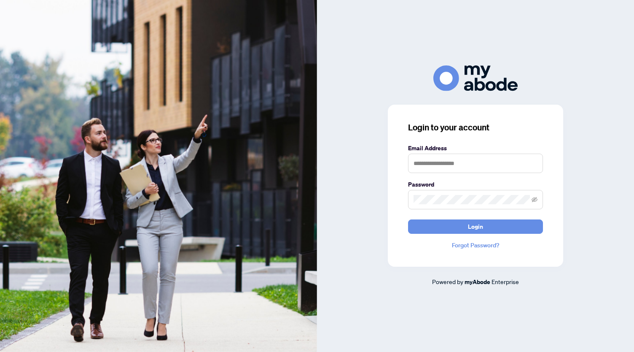 Image resolution: width=634 pixels, height=352 pixels. What do you see at coordinates (475, 127) in the screenshot?
I see `h3: Login to your account` at bounding box center [475, 127].